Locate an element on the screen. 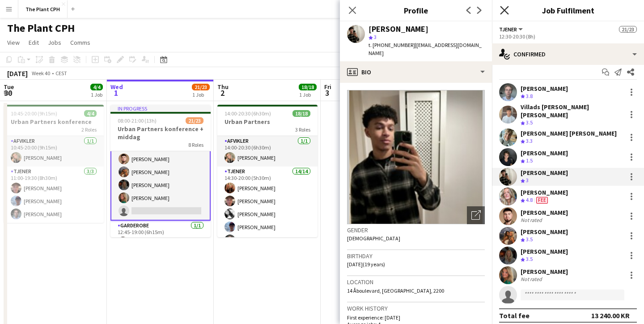 The width and height of the screenshot is (644, 324). span: Fri is located at coordinates (328, 87).